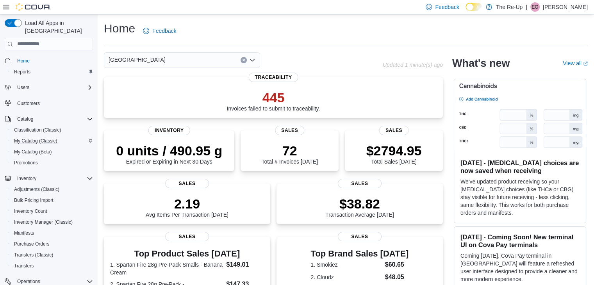 The image size is (594, 285). What do you see at coordinates (169, 151) in the screenshot?
I see `p: 0 units / 490.95 g` at bounding box center [169, 151].